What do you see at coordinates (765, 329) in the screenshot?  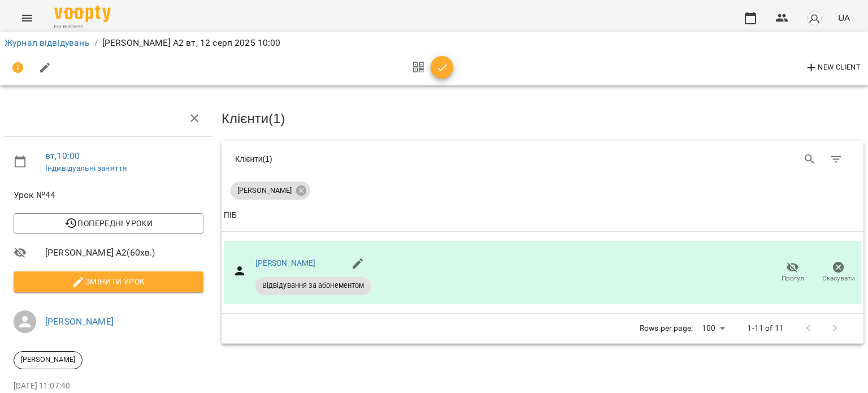 I see `p: 1-11 of 11` at bounding box center [765, 329].